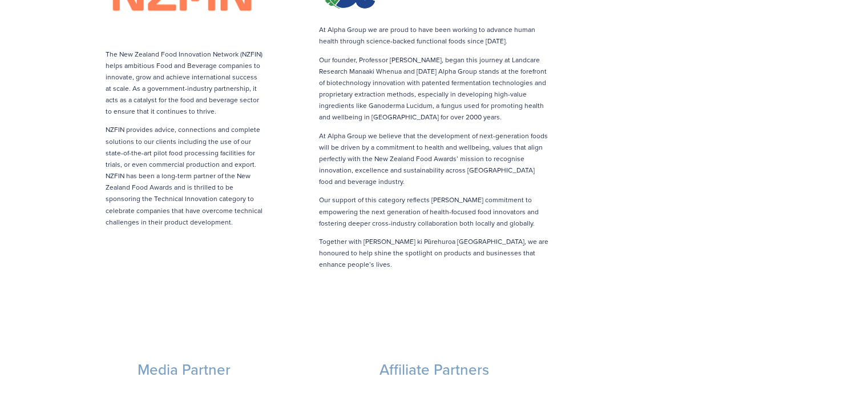 This screenshot has height=397, width=868. Describe the element at coordinates (184, 370) in the screenshot. I see `h3: Media Partner` at that location.